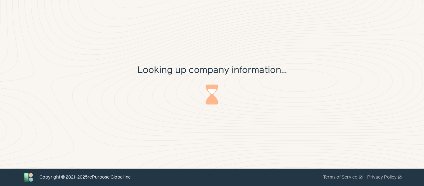 The width and height of the screenshot is (424, 186). Describe the element at coordinates (85, 177) in the screenshot. I see `div: Copyright © 2021- 2025 rePurpose Global Inc.` at that location.